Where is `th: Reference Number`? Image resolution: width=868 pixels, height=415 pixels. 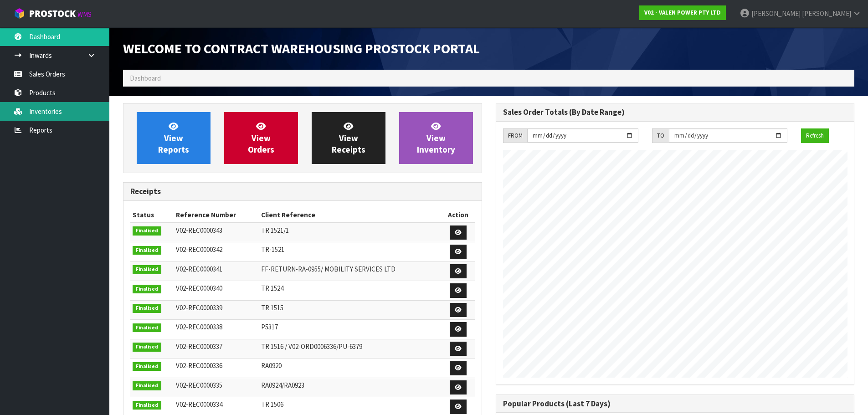 th: Reference Number is located at coordinates (216, 215).